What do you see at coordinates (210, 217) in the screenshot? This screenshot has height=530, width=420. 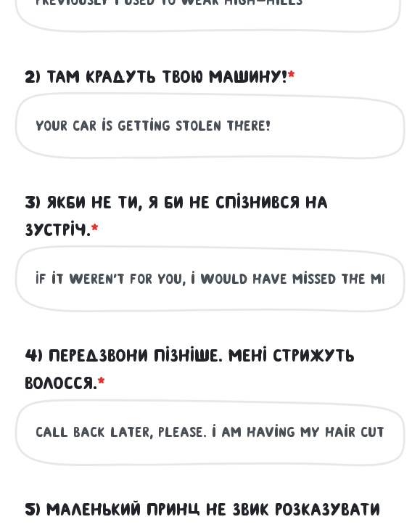 I see `label: 3) Якби не ти, я би не спізнився на зустріч.` at bounding box center [210, 217].